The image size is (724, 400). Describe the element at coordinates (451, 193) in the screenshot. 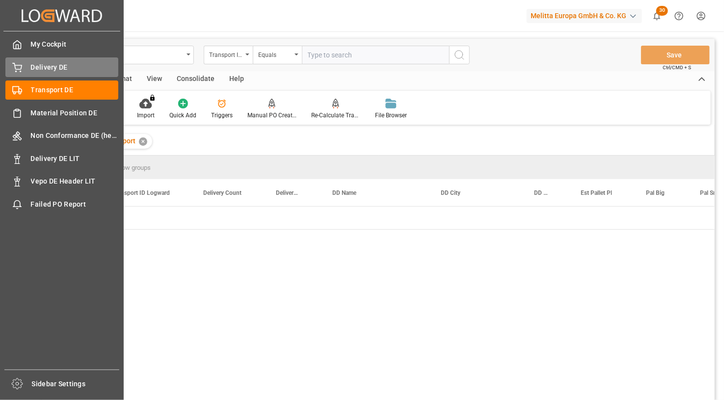

I see `span: DD City` at that location.